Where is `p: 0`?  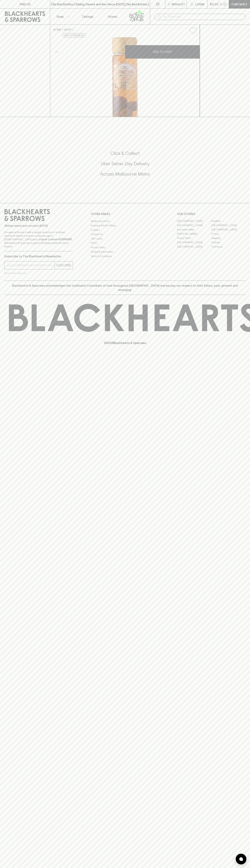 p: 0 is located at coordinates (225, 4).